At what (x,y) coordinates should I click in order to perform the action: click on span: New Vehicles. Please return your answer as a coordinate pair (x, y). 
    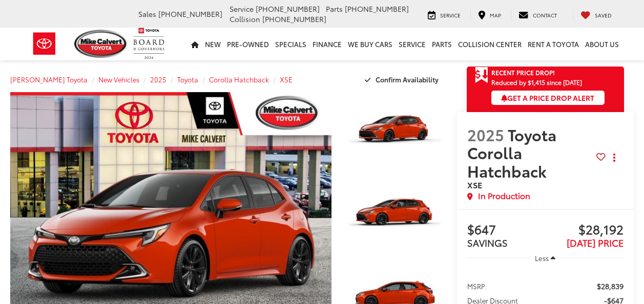
    Looking at the image, I should click on (119, 80).